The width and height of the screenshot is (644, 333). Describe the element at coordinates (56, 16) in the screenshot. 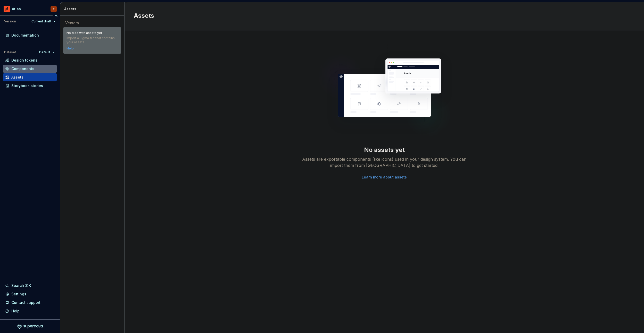

I see `button: Collapse sidebar` at that location.